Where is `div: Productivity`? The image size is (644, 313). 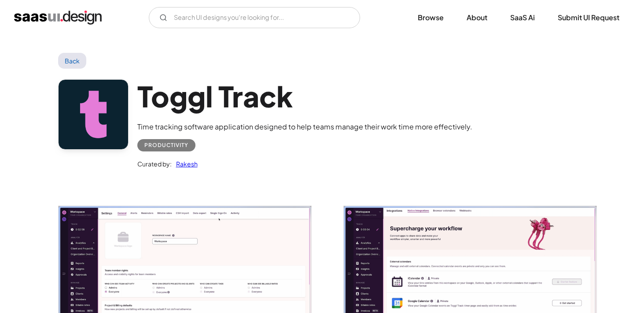 div: Productivity is located at coordinates (166, 145).